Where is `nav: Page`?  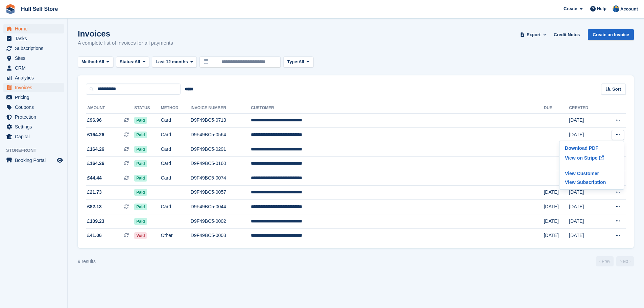 nav: Page is located at coordinates (615, 262).